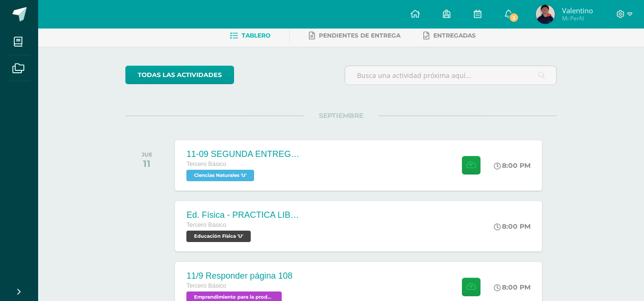 The image size is (644, 301). What do you see at coordinates (449, 36) in the screenshot?
I see `a: Entregadas` at bounding box center [449, 36].